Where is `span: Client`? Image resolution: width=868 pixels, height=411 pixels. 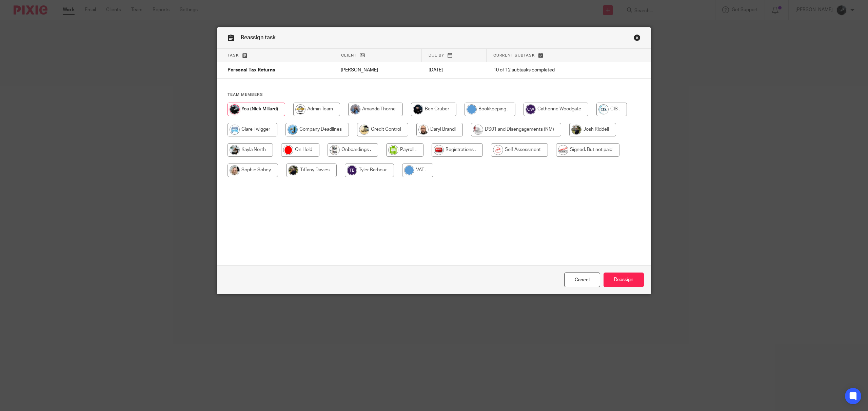 span: Client is located at coordinates (349, 56).